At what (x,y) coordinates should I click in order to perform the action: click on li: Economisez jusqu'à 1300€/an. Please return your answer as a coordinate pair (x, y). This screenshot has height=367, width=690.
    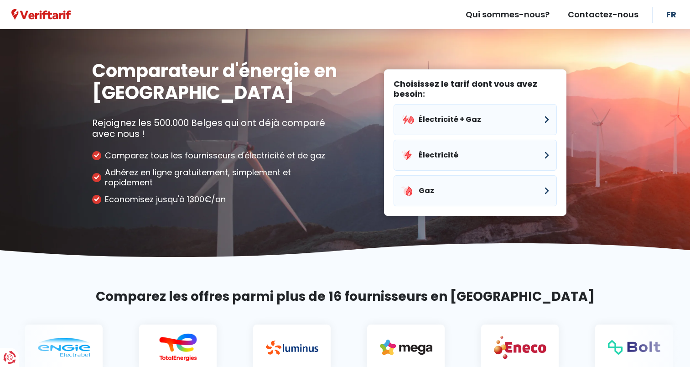
    Looking at the image, I should click on (215, 199).